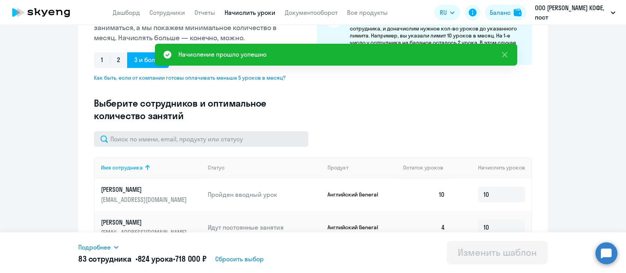 The height and width of the screenshot is (273, 626). I want to click on a: Все продукты, so click(367, 13).